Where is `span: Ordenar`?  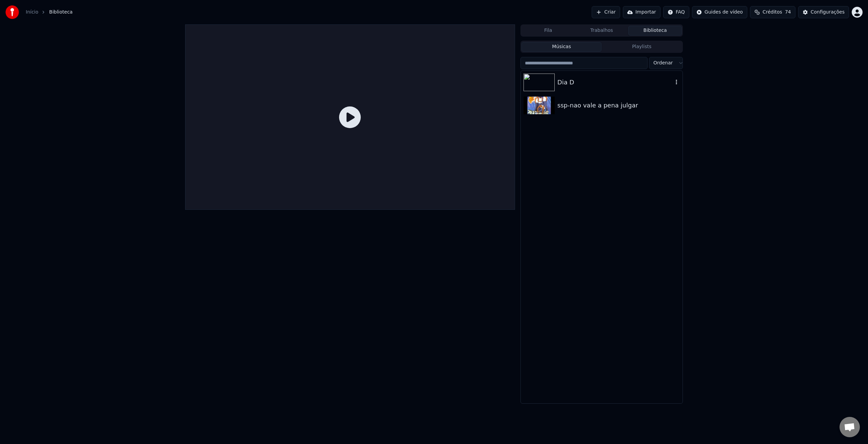
span: Ordenar is located at coordinates (663, 63).